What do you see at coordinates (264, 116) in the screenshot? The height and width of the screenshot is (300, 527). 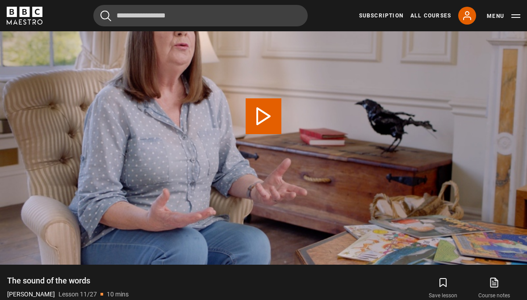 I see `button: Play Lesson The sound of the words` at bounding box center [264, 116].